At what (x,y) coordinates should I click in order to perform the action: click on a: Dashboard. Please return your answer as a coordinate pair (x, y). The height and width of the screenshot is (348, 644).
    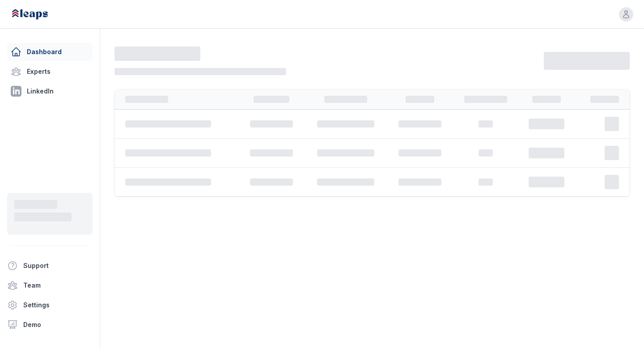
    Looking at the image, I should click on (50, 52).